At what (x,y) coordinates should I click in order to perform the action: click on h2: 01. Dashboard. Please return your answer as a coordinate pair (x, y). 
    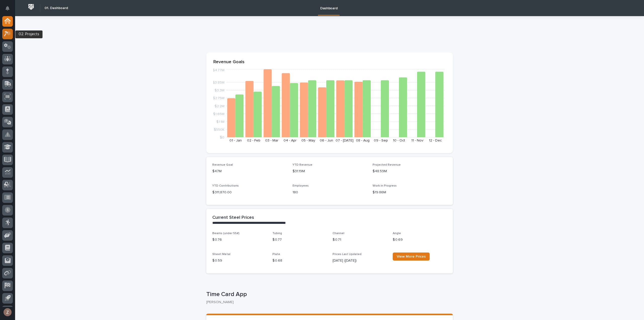
    Looking at the image, I should click on (56, 8).